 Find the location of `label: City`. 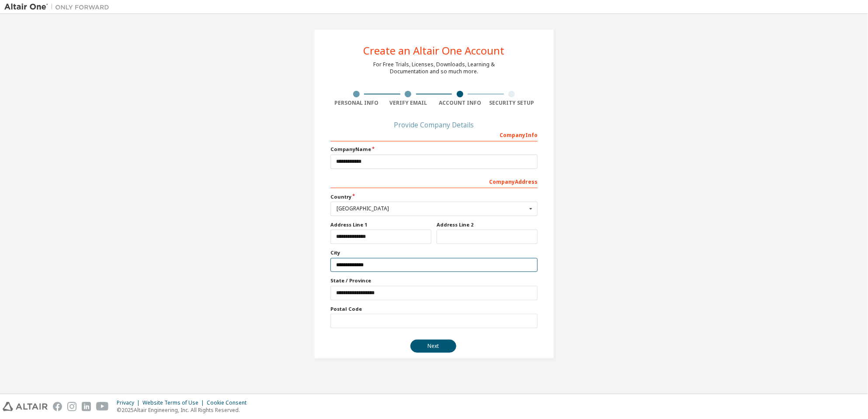

label: City is located at coordinates (434, 253).